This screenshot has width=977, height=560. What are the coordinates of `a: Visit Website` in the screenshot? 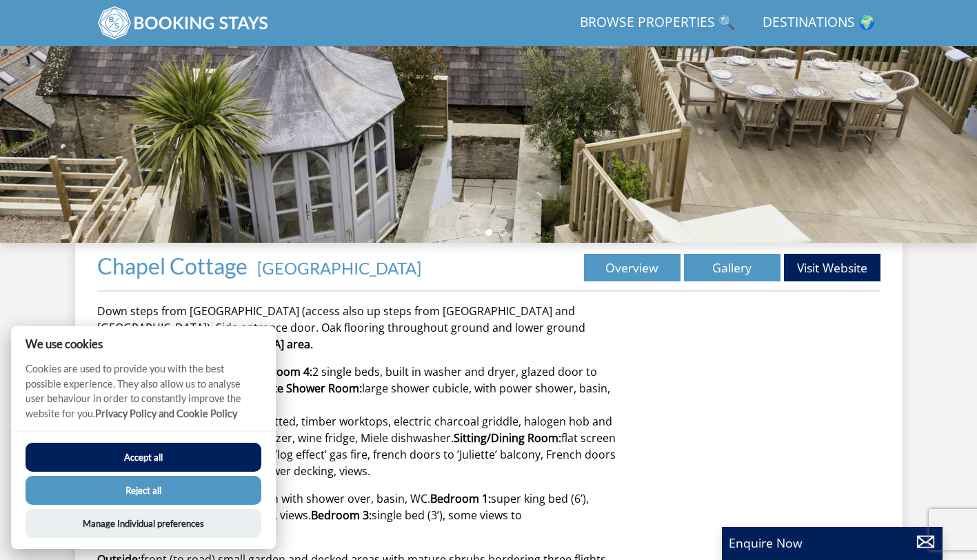 It's located at (832, 267).